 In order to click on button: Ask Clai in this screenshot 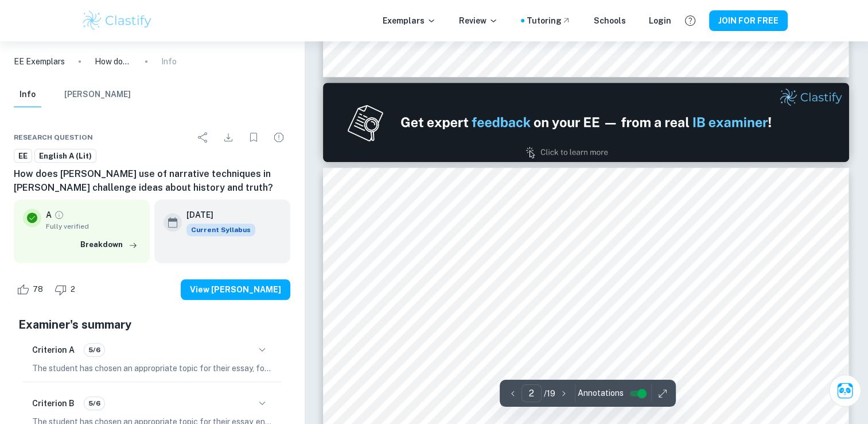, I will do `click(845, 390)`.